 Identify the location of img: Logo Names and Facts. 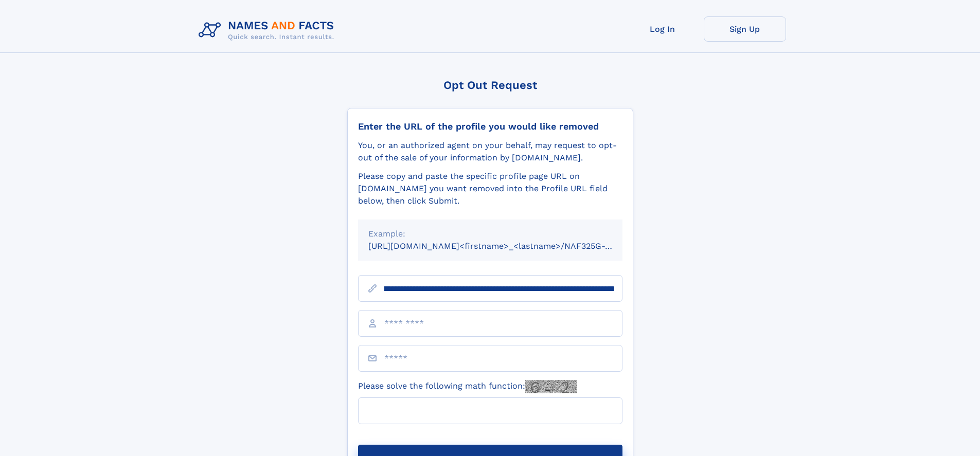
(269, 30).